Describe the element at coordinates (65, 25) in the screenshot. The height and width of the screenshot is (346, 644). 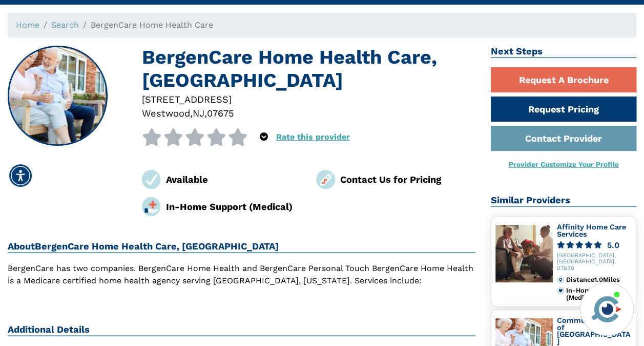
I see `a: Search` at that location.